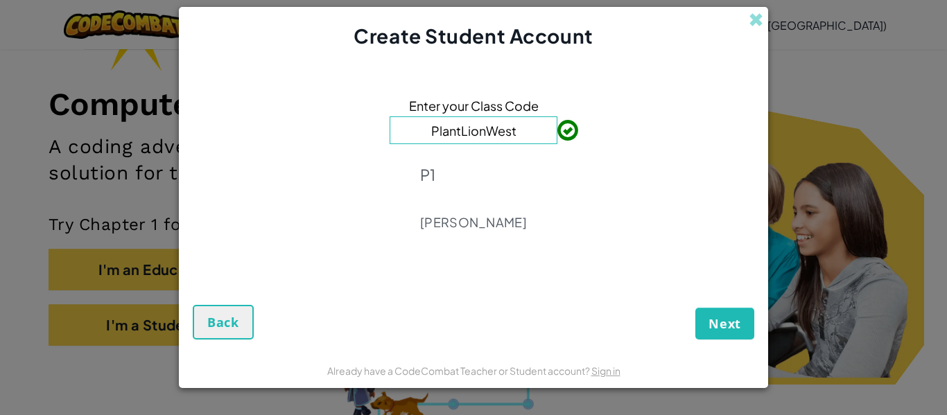 The width and height of the screenshot is (947, 415). What do you see at coordinates (606, 371) in the screenshot?
I see `a: Sign in` at bounding box center [606, 371].